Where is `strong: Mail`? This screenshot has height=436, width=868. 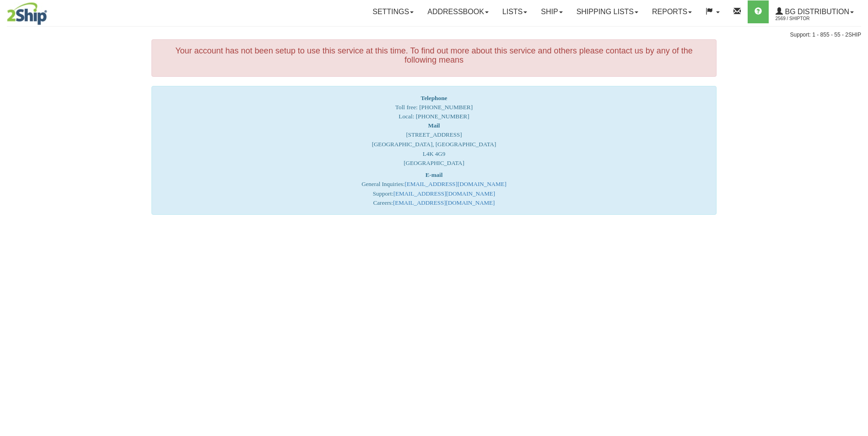 strong: Mail is located at coordinates (434, 125).